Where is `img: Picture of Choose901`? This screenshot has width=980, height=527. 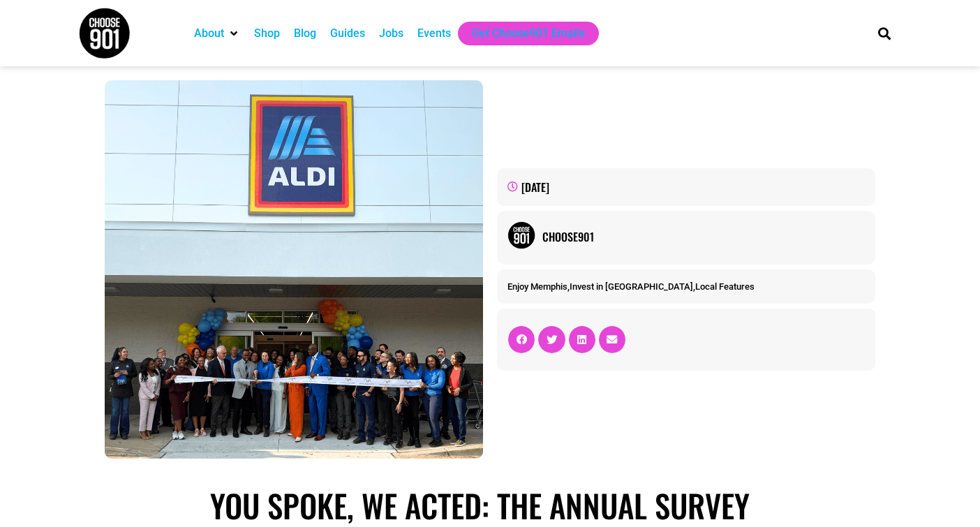 img: Picture of Choose901 is located at coordinates (521, 235).